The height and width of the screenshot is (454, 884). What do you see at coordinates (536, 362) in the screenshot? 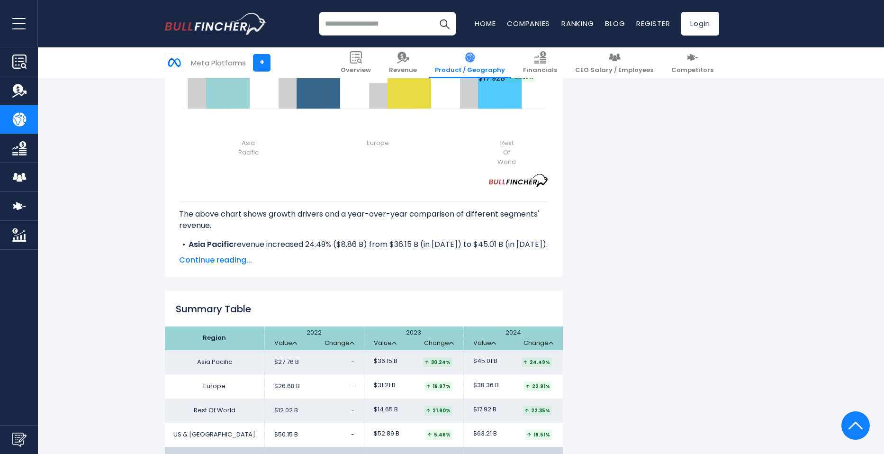
I see `div: 24.49%` at bounding box center [536, 362].